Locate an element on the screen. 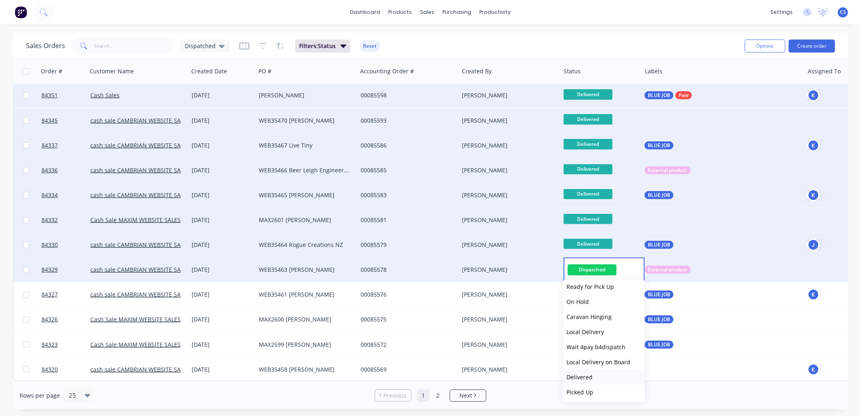 The image size is (868, 416). span: Ready for Pick Up is located at coordinates (590, 286).